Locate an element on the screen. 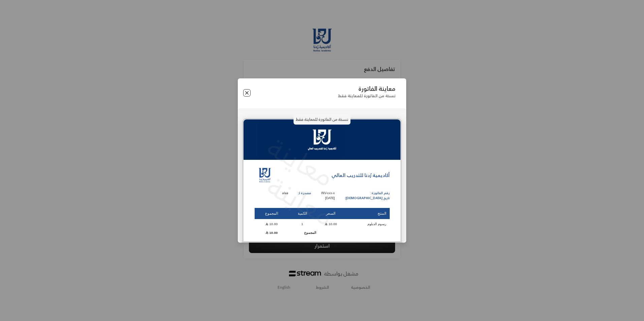 The height and width of the screenshot is (321, 644). th: المنتج is located at coordinates (367, 213).